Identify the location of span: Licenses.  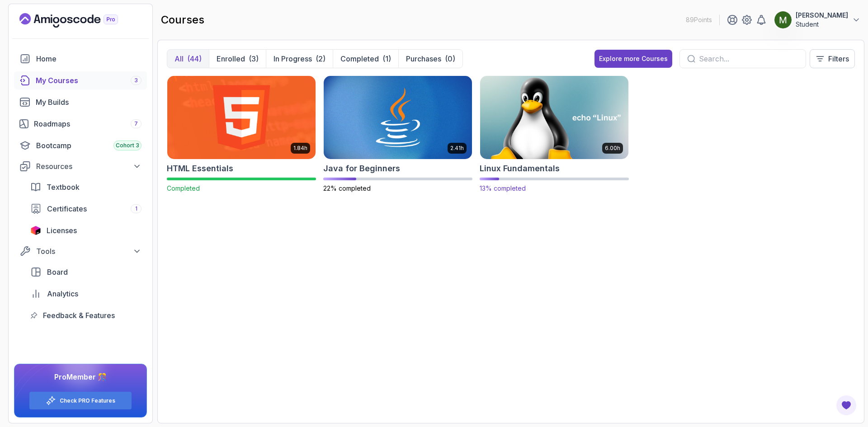
(62, 230).